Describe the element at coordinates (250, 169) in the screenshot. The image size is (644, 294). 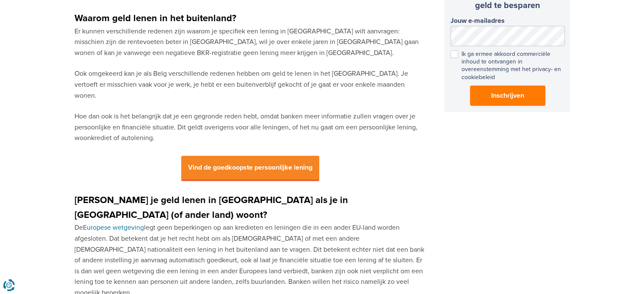
I see `span: Vind de goedkoopste persoonlijke lening` at that location.